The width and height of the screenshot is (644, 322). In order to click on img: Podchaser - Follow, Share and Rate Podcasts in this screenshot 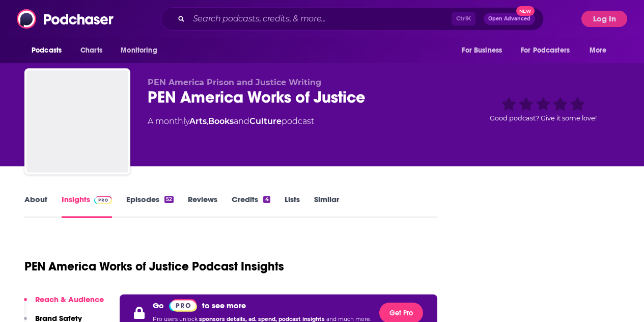, I will do `click(66, 19)`.